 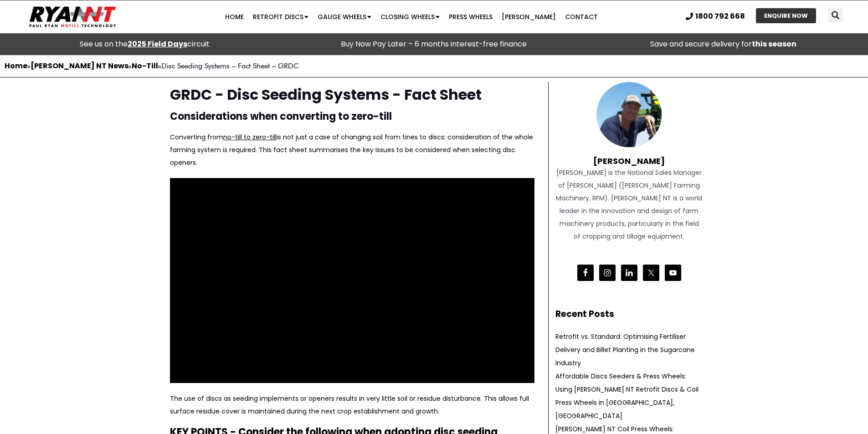 I want to click on a: 1800 792 668, so click(x=715, y=17).